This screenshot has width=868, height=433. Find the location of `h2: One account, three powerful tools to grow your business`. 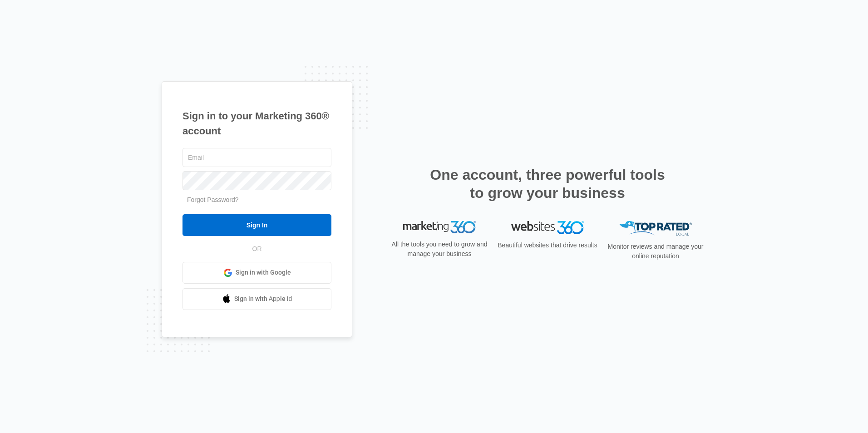

h2: One account, three powerful tools to grow your business is located at coordinates (548, 184).